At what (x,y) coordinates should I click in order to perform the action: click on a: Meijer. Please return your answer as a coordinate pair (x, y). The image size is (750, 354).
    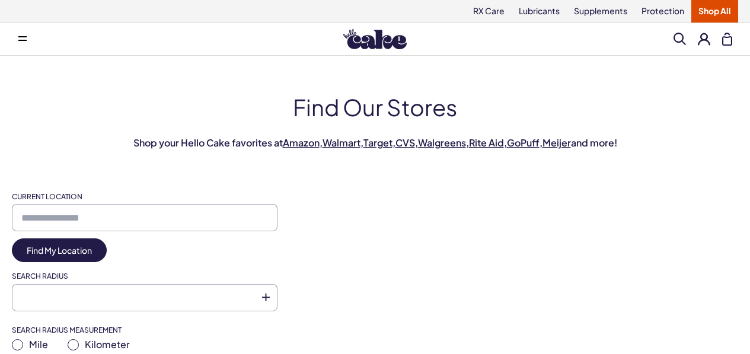
    Looking at the image, I should click on (557, 142).